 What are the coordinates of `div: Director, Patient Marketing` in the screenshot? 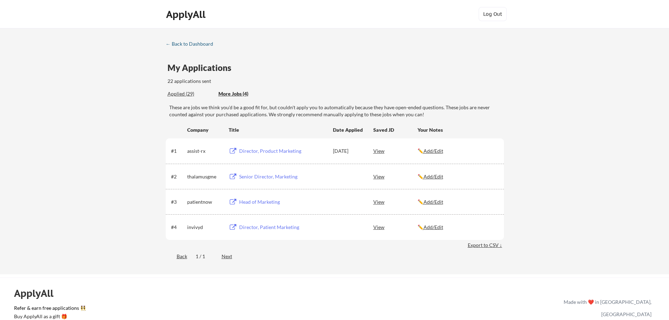 It's located at (283, 227).